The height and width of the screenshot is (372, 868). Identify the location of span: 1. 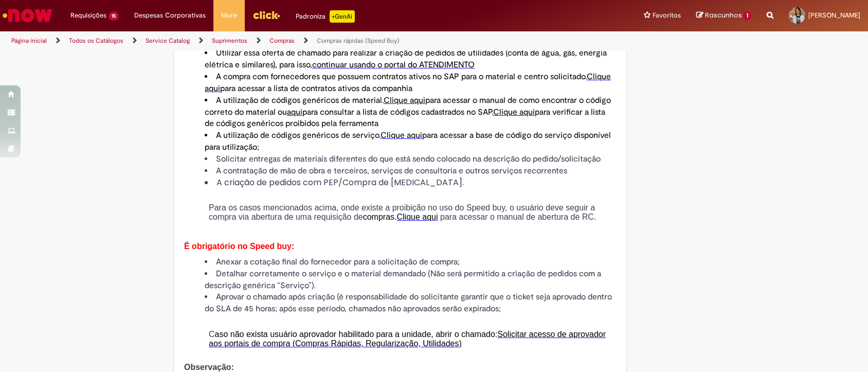
(747, 16).